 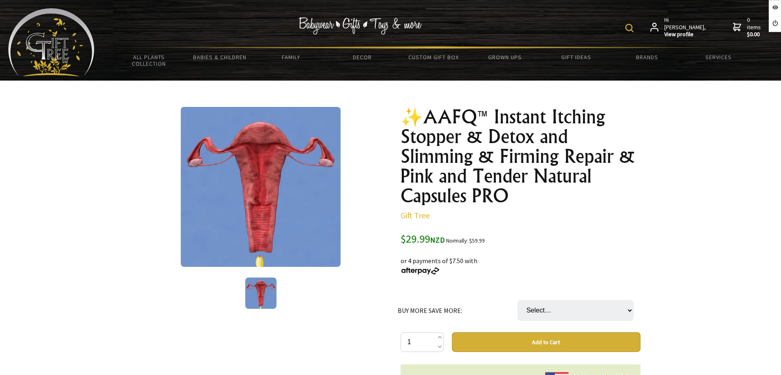 What do you see at coordinates (755, 35) in the screenshot?
I see `strong: $0.00` at bounding box center [755, 35].